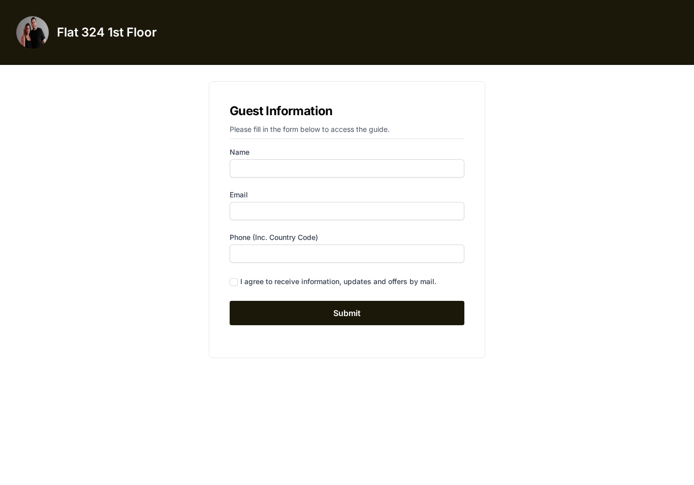 The width and height of the screenshot is (694, 485). I want to click on label: Email, so click(347, 195).